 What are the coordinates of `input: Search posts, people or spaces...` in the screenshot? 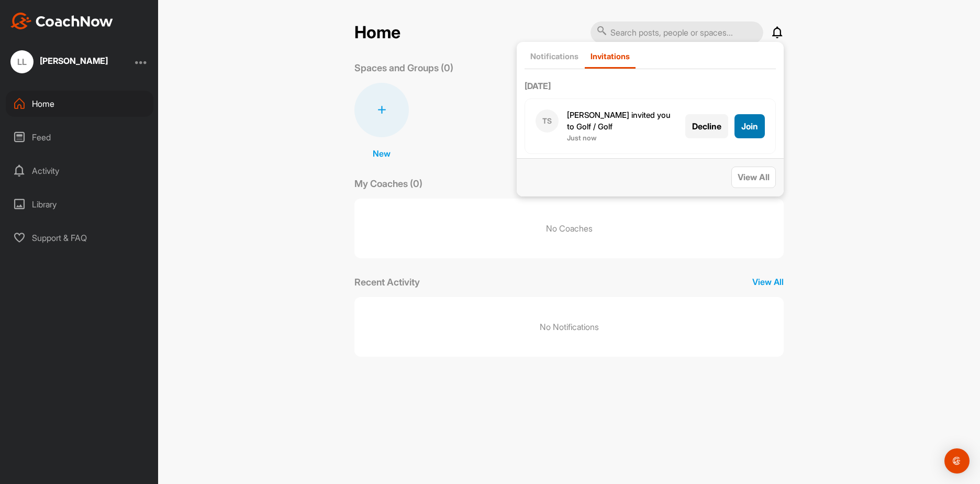 It's located at (677, 32).